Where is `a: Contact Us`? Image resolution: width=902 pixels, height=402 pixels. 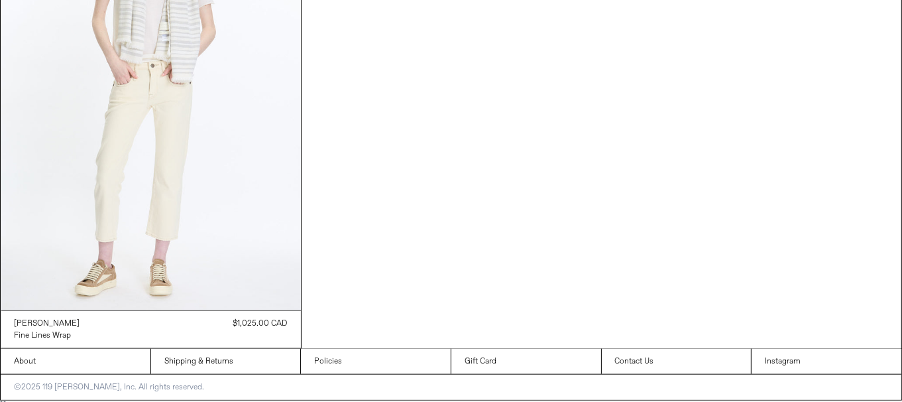
a: Contact Us is located at coordinates (676, 361).